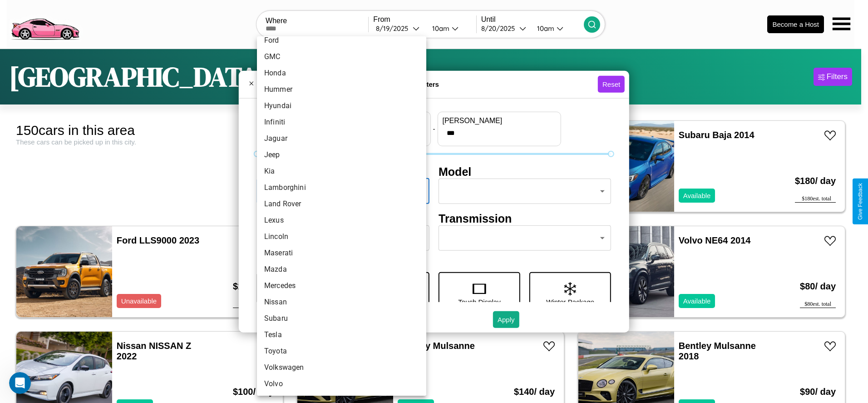 Image resolution: width=868 pixels, height=403 pixels. I want to click on li: Land Rover, so click(341, 204).